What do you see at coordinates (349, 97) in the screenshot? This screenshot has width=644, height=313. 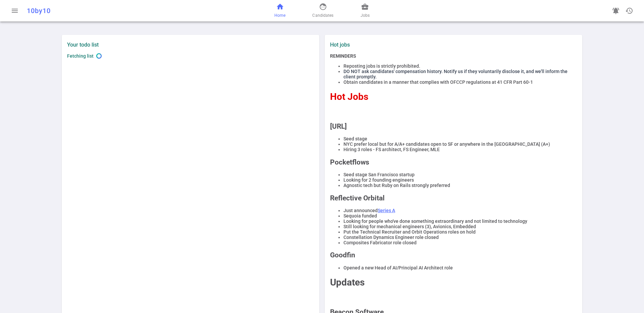 I see `span: Hot Jobs` at bounding box center [349, 97].